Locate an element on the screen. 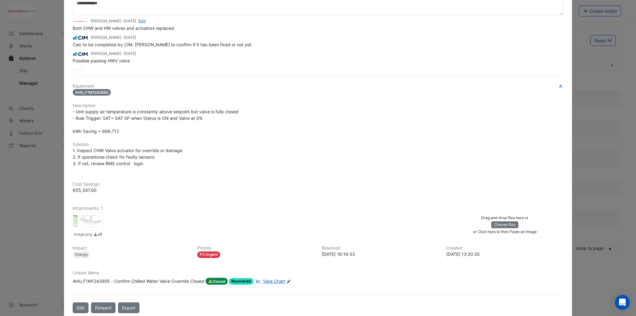 The height and width of the screenshot is (316, 636). h6: Attachments: 1 is located at coordinates (318, 208).